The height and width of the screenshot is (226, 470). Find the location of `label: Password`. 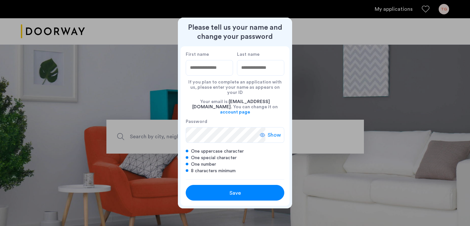

label: Password is located at coordinates (226, 122).